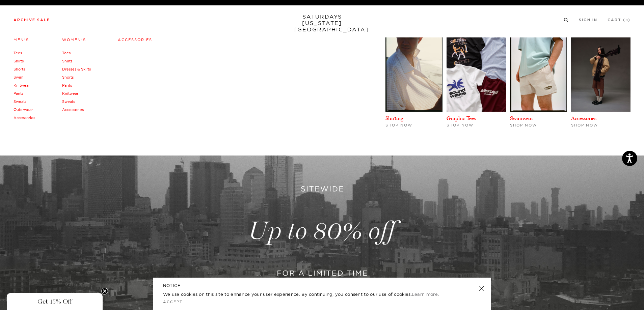 The height and width of the screenshot is (310, 644). Describe the element at coordinates (619, 20) in the screenshot. I see `a: Cart (0)` at that location.